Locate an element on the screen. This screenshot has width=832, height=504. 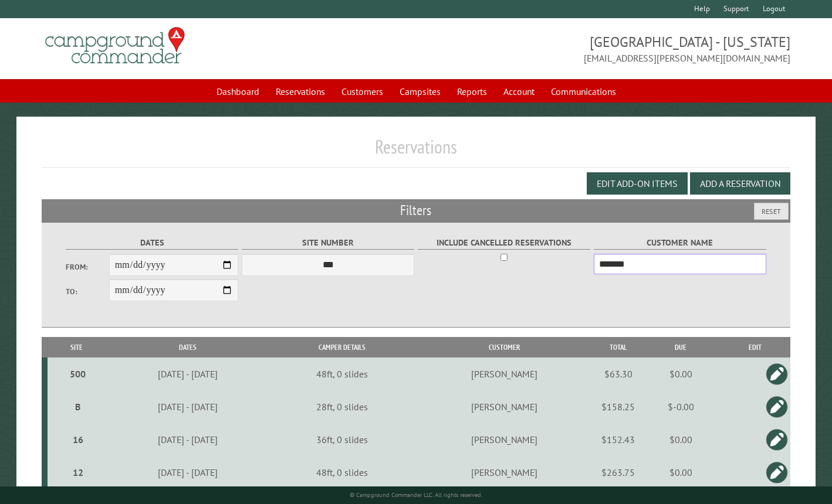
td: $152.43 is located at coordinates (619, 440).